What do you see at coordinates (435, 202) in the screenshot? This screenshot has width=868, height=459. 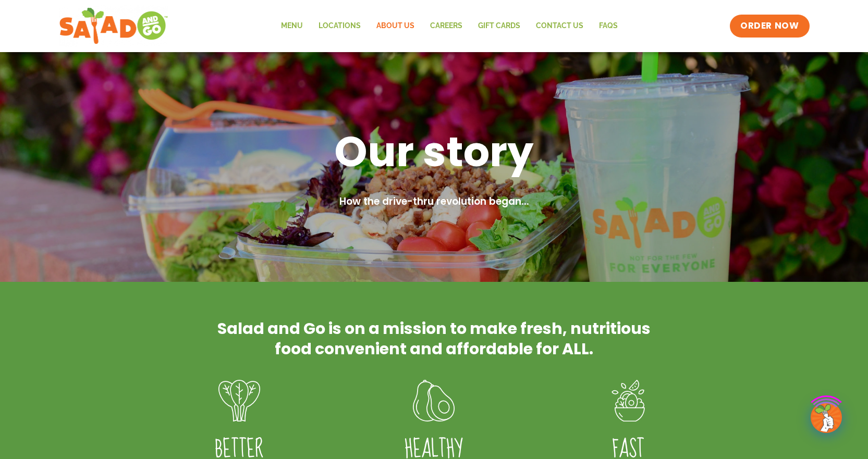 I see `h2: How the drive-thru revolution began...` at bounding box center [435, 202].